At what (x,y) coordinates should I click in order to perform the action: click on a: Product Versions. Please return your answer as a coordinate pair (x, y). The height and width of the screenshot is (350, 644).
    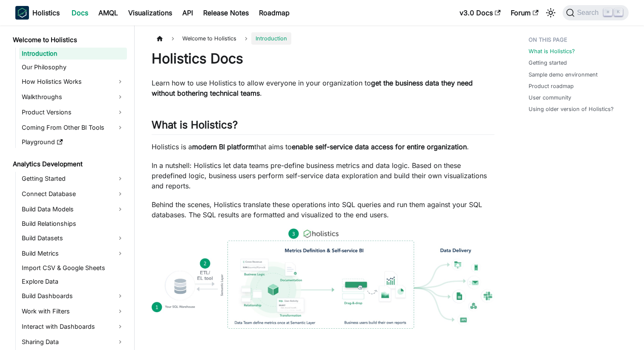
    Looking at the image, I should click on (73, 112).